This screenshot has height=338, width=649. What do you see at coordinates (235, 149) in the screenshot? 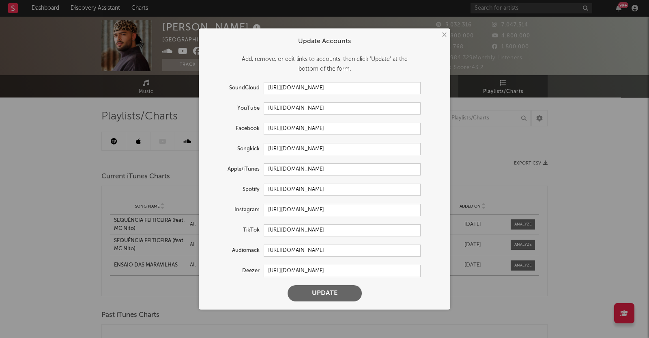
I see `label: Songkick` at bounding box center [235, 149].